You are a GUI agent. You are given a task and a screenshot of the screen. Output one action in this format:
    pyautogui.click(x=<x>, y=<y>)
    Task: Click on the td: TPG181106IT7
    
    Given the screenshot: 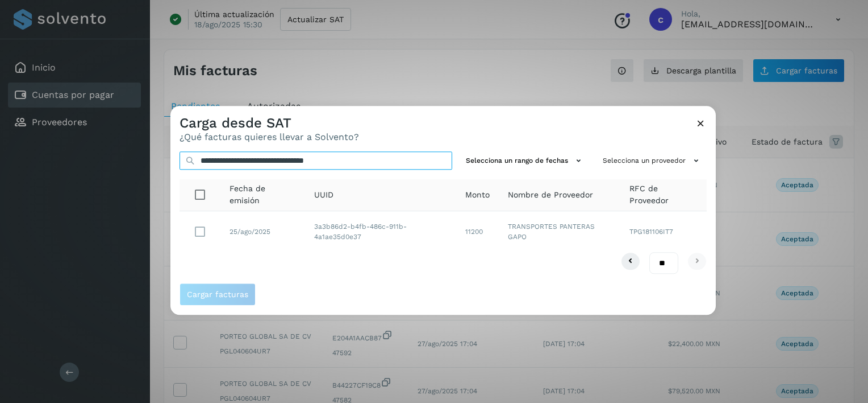 What is the action you would take?
    pyautogui.click(x=664, y=231)
    